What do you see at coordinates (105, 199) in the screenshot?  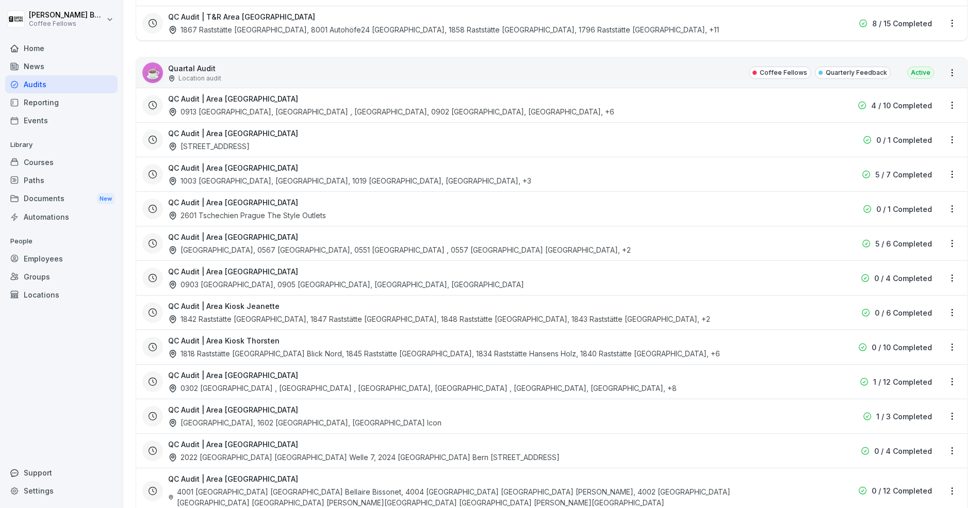 I see `div: New` at bounding box center [105, 199].